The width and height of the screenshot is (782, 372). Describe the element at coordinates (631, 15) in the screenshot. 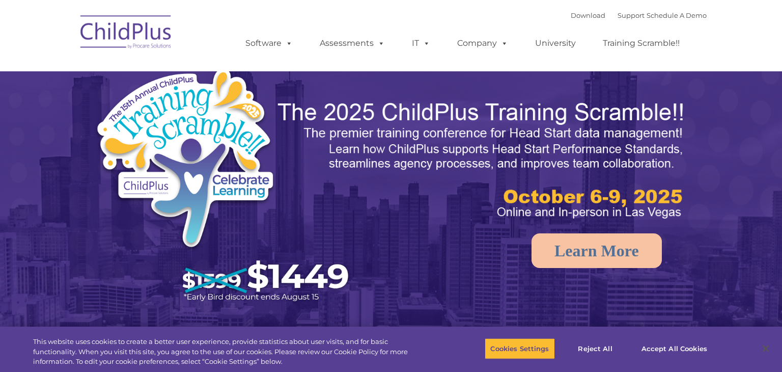

I see `a: Support` at that location.